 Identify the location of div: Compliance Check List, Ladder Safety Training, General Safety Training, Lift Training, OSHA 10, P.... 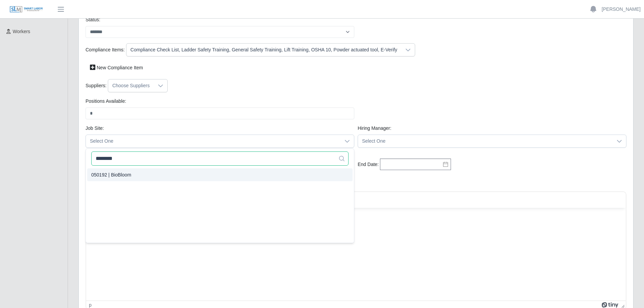
(264, 50).